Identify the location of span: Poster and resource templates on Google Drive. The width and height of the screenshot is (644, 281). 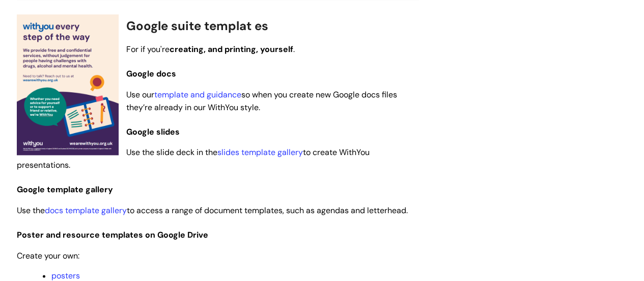
(113, 234).